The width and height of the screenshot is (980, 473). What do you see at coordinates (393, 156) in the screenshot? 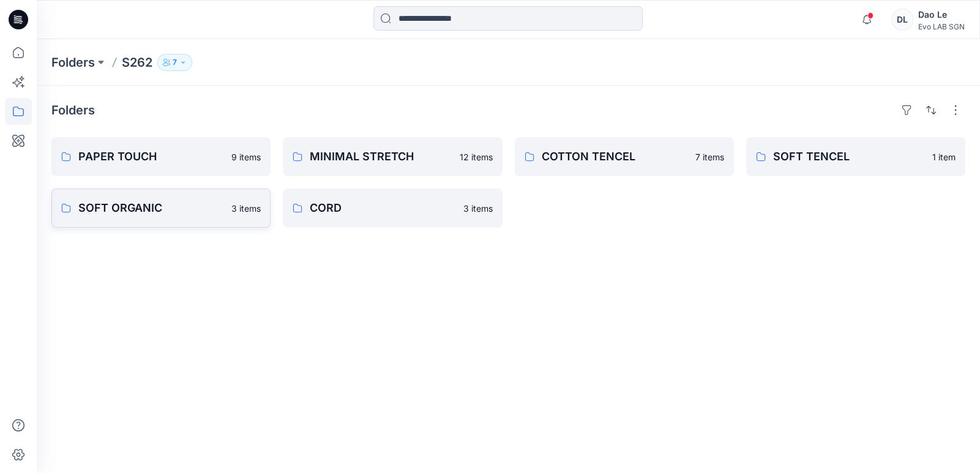
I see `a: MINIMAL STRETCH12 items` at bounding box center [393, 156].